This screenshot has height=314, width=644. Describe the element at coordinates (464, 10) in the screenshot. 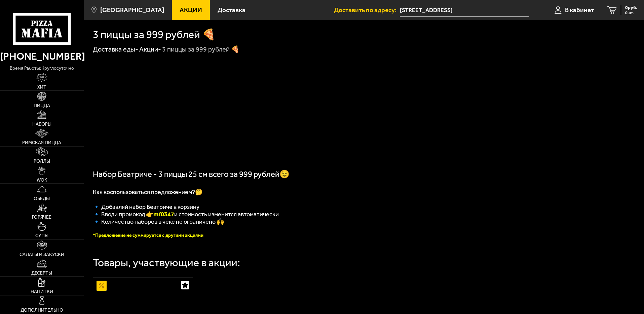

I see `input: Ваш адрес доставки` at that location.